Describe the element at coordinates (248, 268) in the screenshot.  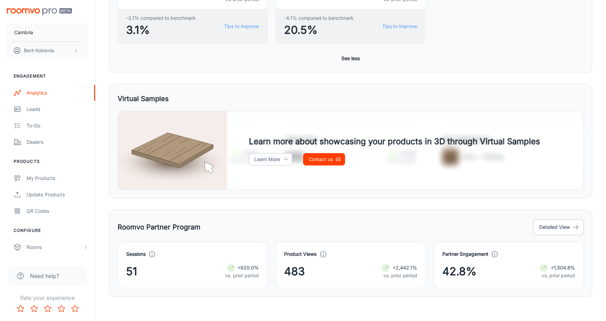
I see `strong: +920.0%` at that location.